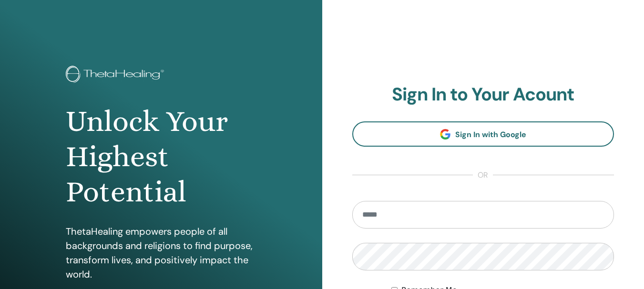 This screenshot has width=644, height=289. I want to click on p: ThetaHealing empowers people of all backgrounds and religions to find purpose, transform lives, a..., so click(161, 253).